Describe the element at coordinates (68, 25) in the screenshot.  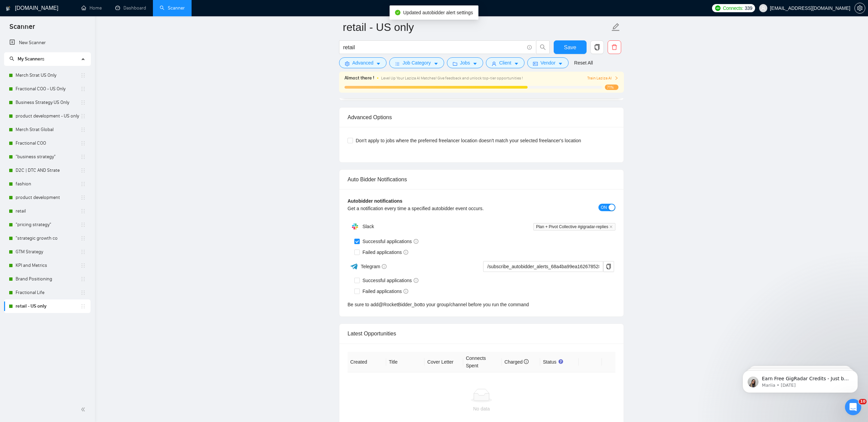
I see `div: message notification from Mariia, 1w ago. Earn Free GigRadar Credits - Just by Sharing Your Story...` at that location.